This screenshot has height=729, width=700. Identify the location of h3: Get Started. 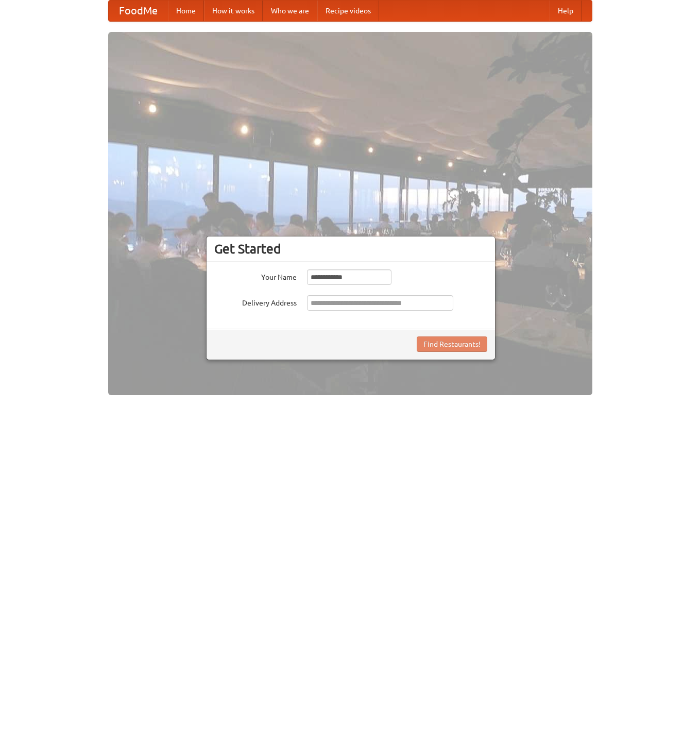
(351, 249).